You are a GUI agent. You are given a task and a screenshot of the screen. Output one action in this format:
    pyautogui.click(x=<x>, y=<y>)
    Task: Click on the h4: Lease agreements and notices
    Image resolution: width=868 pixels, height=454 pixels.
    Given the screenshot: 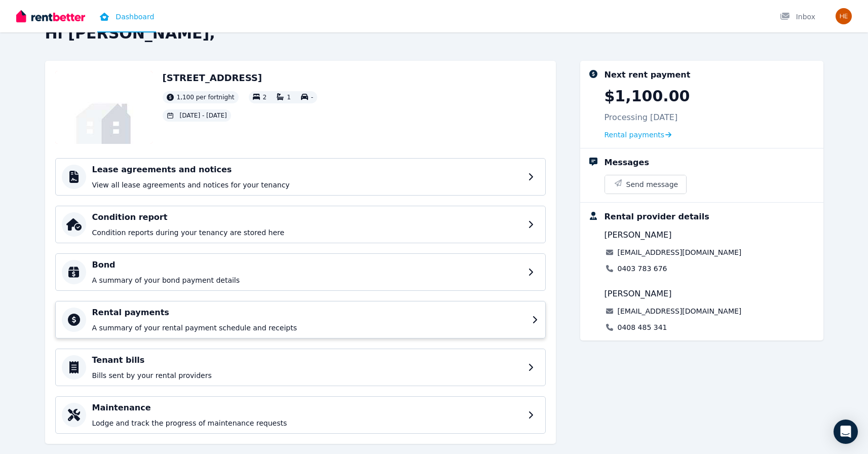 What is the action you would take?
    pyautogui.click(x=307, y=169)
    